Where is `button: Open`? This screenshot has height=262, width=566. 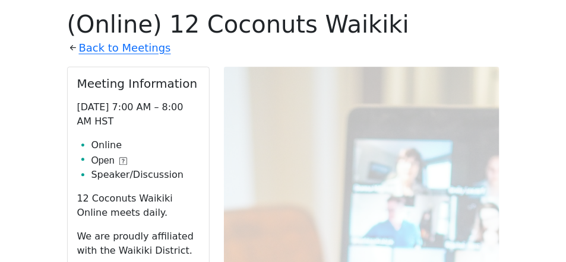
button: Open is located at coordinates (109, 161).